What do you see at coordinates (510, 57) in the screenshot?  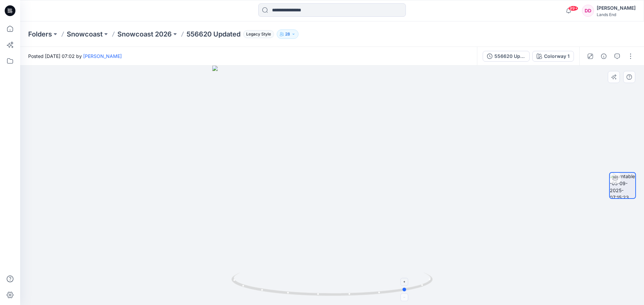 I see `div: 556620 Updated` at bounding box center [510, 57].